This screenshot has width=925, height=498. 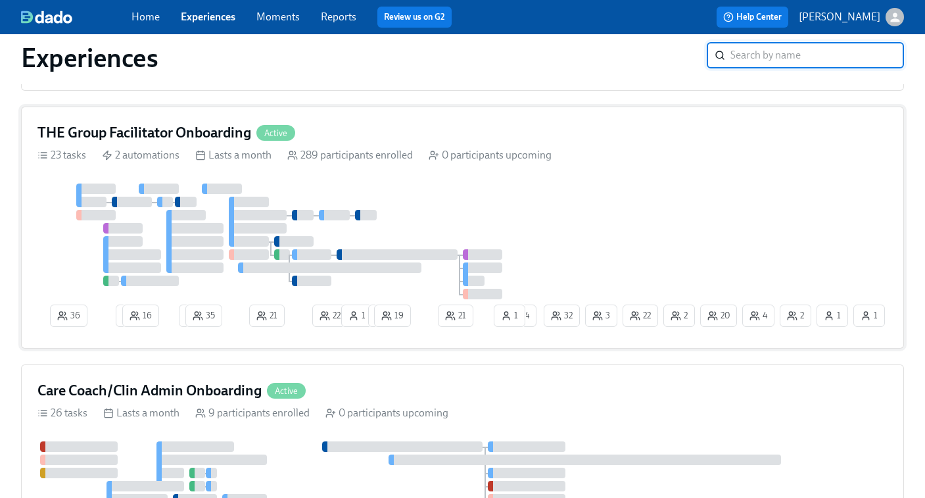 I want to click on span: 36, so click(x=68, y=316).